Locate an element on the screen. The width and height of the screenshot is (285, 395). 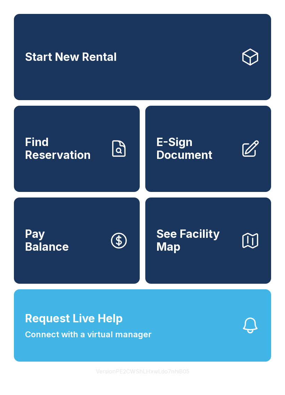
button: Request Live HelpConnect with a virtual manager is located at coordinates (143, 325).